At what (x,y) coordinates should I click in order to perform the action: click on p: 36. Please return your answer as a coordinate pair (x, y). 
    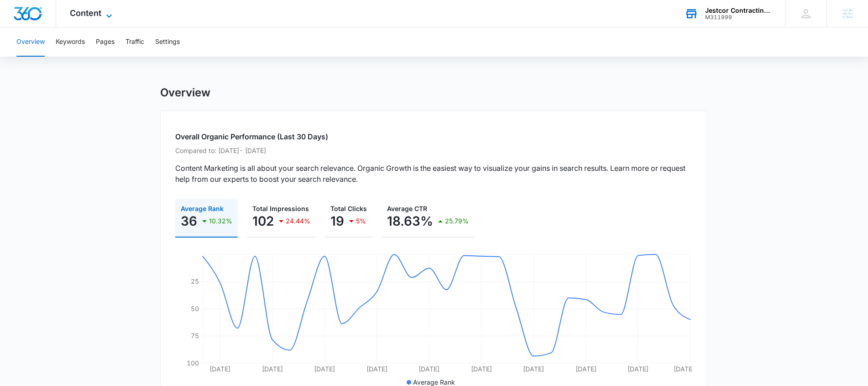
    Looking at the image, I should click on (189, 221).